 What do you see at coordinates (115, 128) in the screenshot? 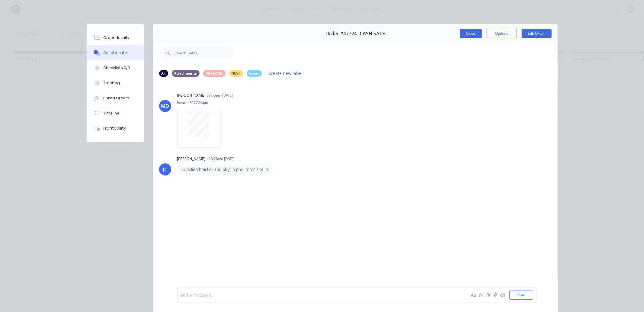
I see `button: Profitability` at bounding box center [115, 128].